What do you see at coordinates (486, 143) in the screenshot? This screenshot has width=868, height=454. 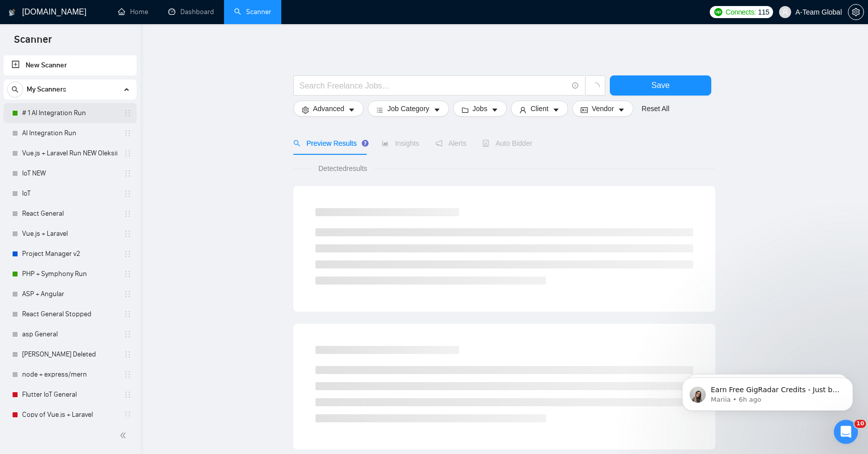 I see `span: robot` at bounding box center [486, 143].